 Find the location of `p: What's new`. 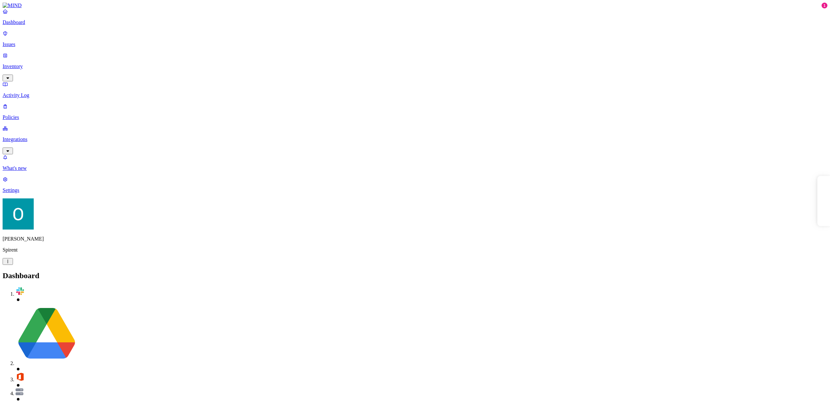

p: What's new is located at coordinates (415, 168).